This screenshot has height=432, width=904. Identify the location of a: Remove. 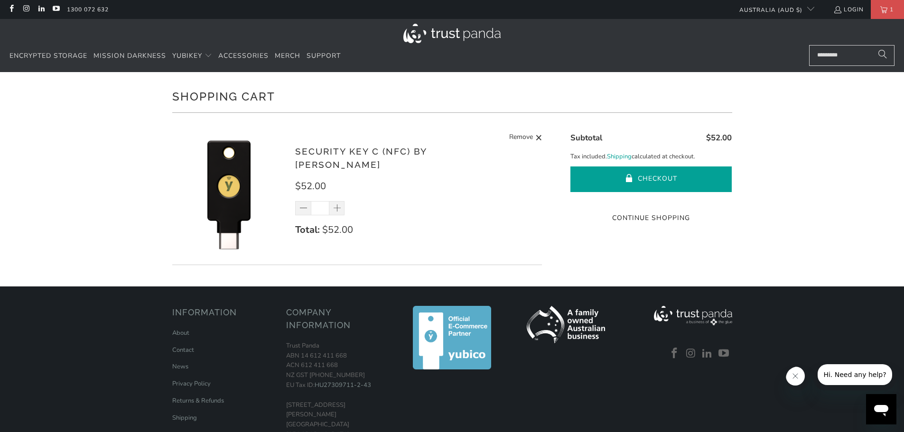
(526, 138).